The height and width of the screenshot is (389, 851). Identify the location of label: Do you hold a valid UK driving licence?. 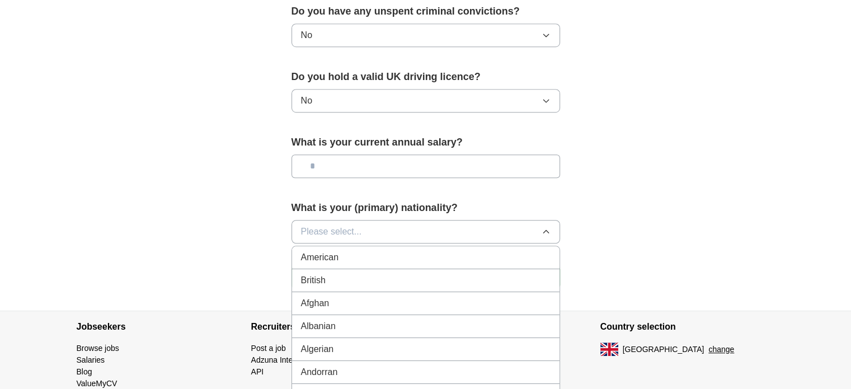
(426, 77).